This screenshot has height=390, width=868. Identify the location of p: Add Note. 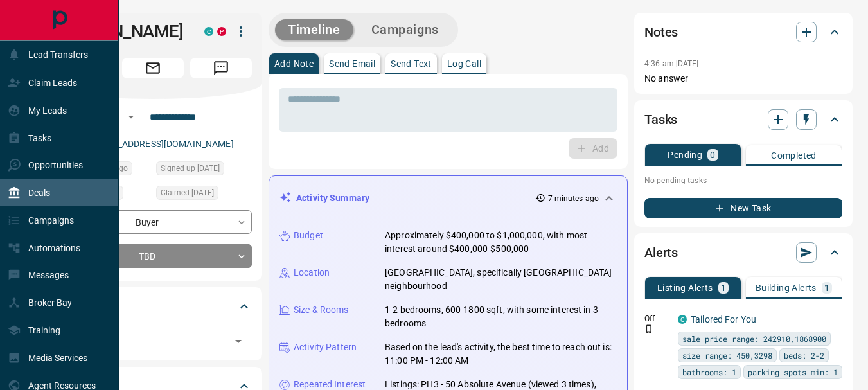
(294, 64).